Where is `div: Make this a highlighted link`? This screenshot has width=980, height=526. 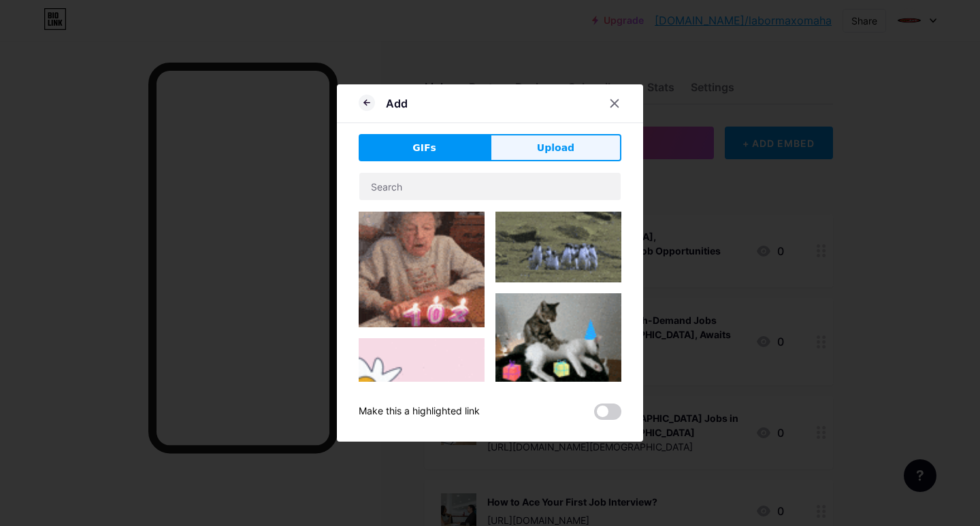
div: Make this a highlighted link is located at coordinates (419, 412).